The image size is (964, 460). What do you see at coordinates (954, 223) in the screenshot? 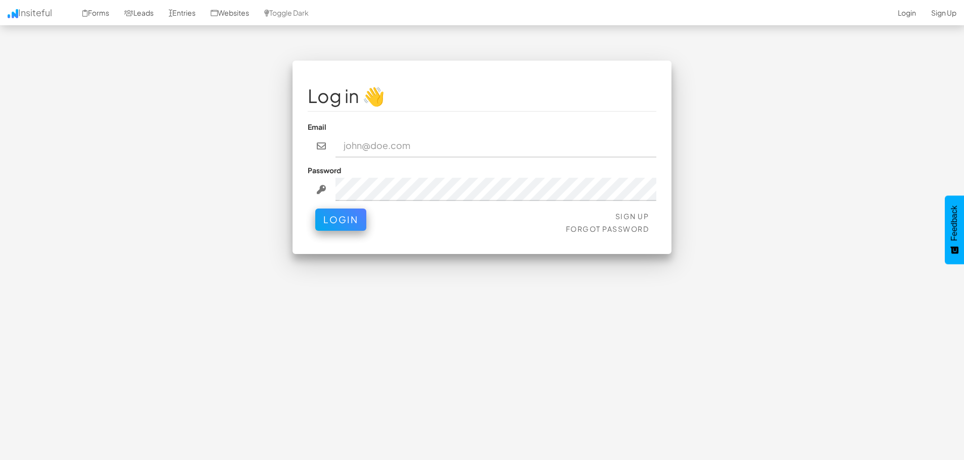
I see `span: Feedback` at bounding box center [954, 223].